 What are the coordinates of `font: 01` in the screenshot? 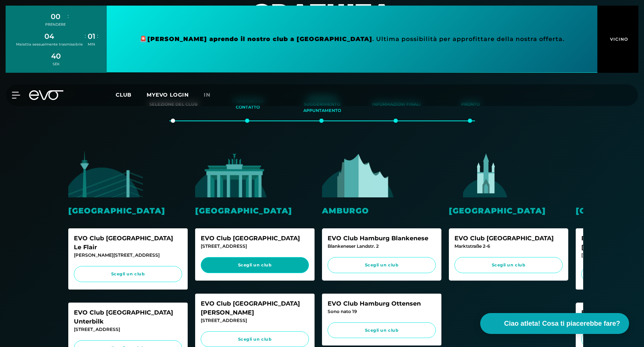 It's located at (91, 36).